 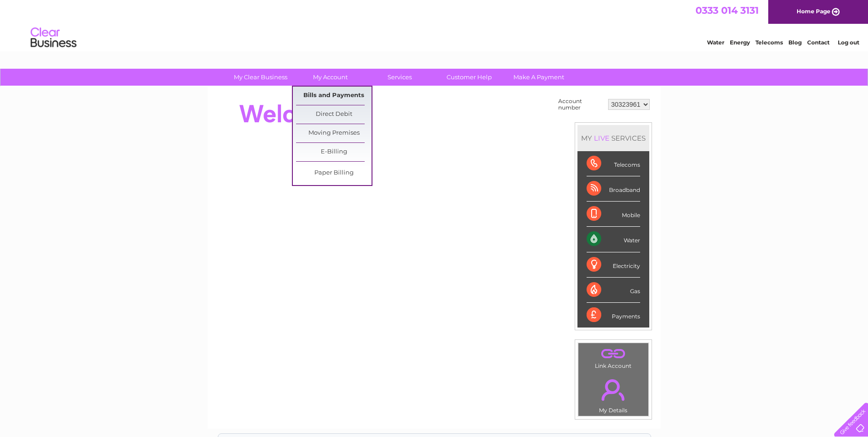 What do you see at coordinates (728, 10) in the screenshot?
I see `span: 0333 014 3131` at bounding box center [728, 10].